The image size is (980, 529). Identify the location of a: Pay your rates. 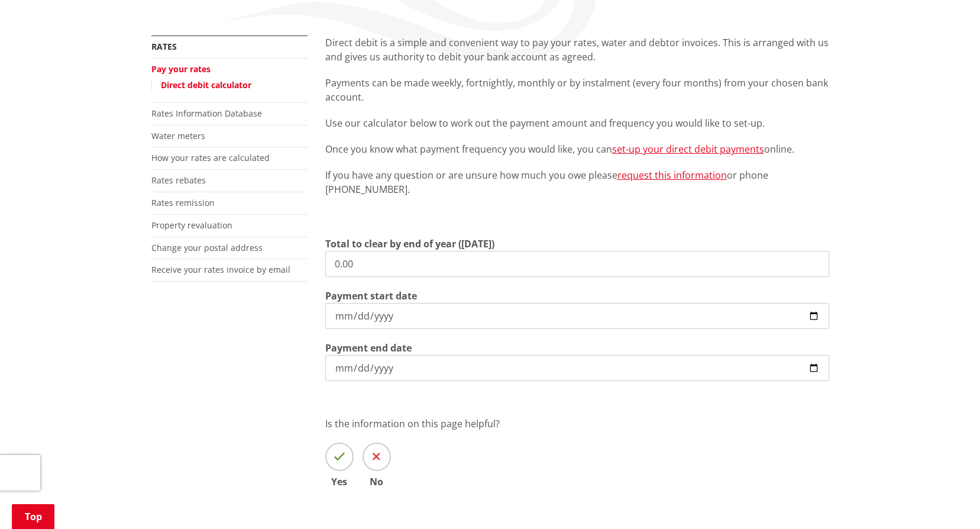
(181, 69).